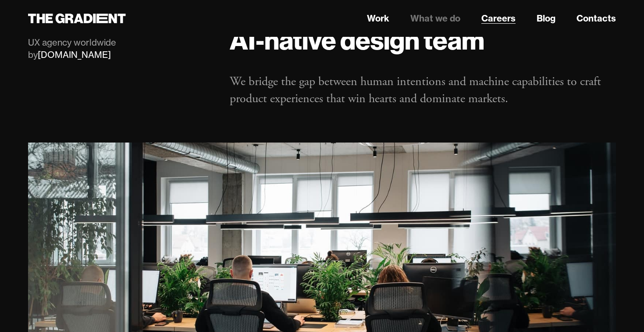 The height and width of the screenshot is (332, 644). I want to click on div: Top rated UX agency worldwide by, so click(120, 43).